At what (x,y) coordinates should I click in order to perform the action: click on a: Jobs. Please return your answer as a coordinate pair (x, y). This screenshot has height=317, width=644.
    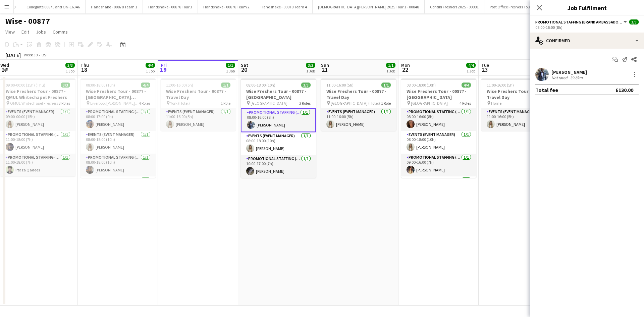
    Looking at the image, I should click on (41, 32).